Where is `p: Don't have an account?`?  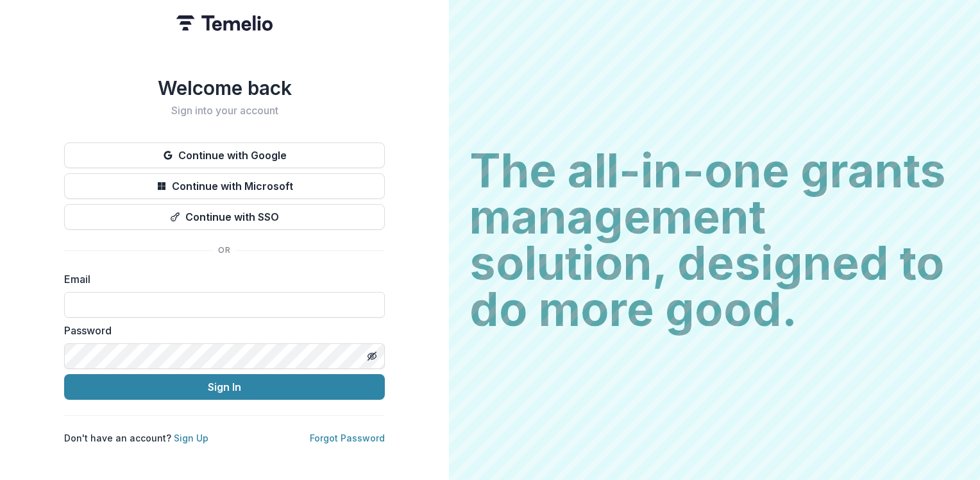 p: Don't have an account? is located at coordinates (136, 438).